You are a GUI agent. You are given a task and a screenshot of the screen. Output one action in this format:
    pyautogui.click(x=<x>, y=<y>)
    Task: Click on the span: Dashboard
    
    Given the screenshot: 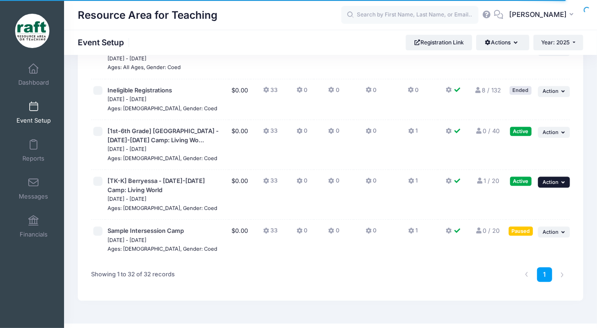 What is the action you would take?
    pyautogui.click(x=33, y=82)
    